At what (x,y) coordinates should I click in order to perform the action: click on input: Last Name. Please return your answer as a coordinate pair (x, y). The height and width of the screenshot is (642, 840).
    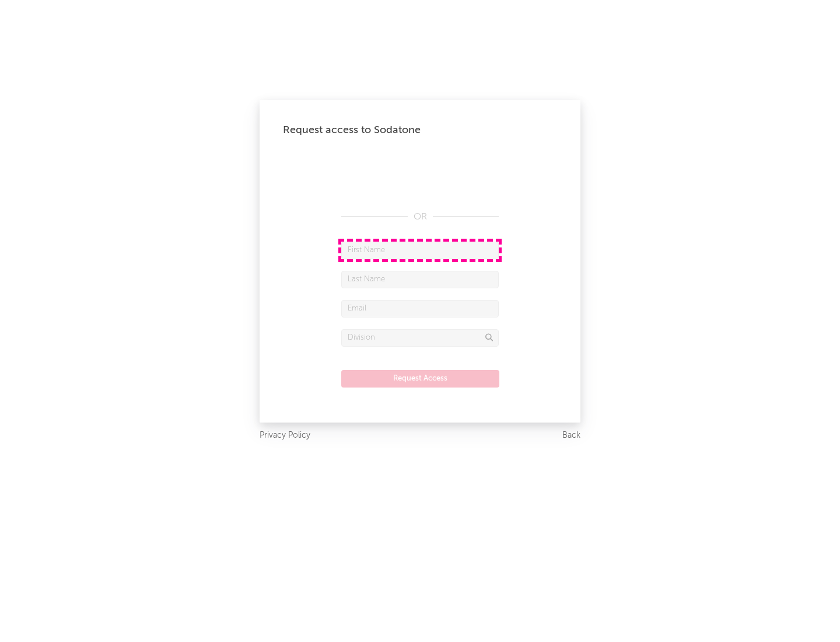
    Looking at the image, I should click on (420, 280).